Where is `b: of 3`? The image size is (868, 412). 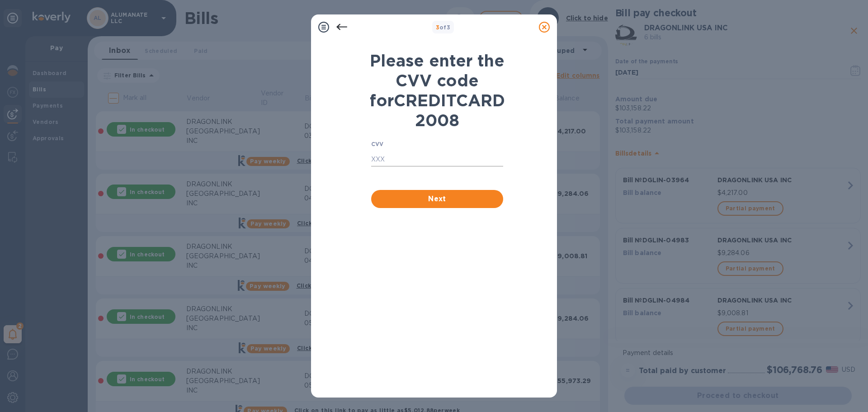
b: of 3 is located at coordinates (443, 27).